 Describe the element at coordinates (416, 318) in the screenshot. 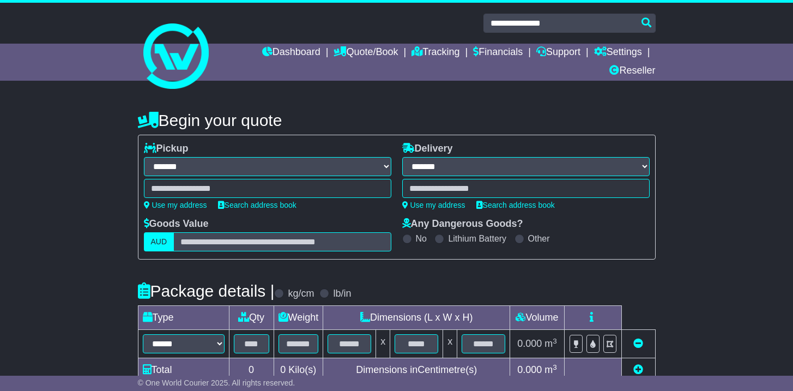

I see `td: Dimensions (L x W x H)` at that location.